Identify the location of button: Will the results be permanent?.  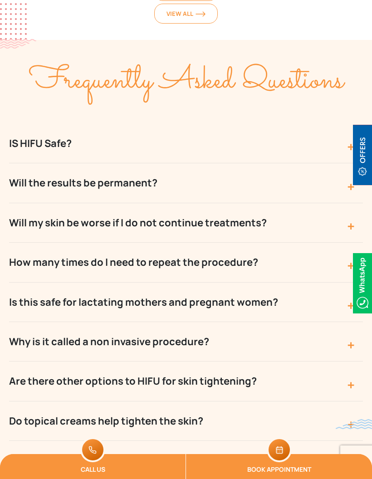
(186, 183).